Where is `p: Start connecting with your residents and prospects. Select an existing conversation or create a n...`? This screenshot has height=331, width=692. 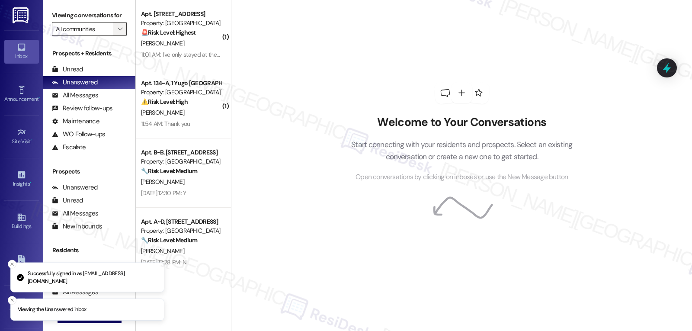
p: Start connecting with your residents and prospects. Select an existing conversation or create a n... is located at coordinates (462, 151).